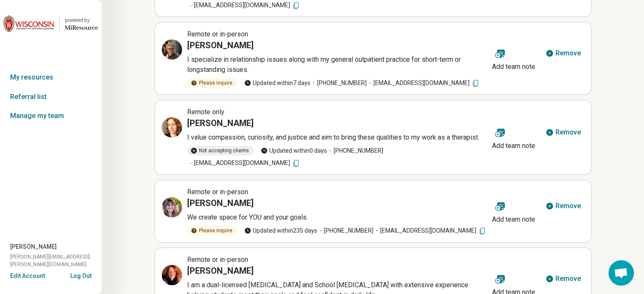  Describe the element at coordinates (294, 151) in the screenshot. I see `span: Updated within 0 days` at that location.